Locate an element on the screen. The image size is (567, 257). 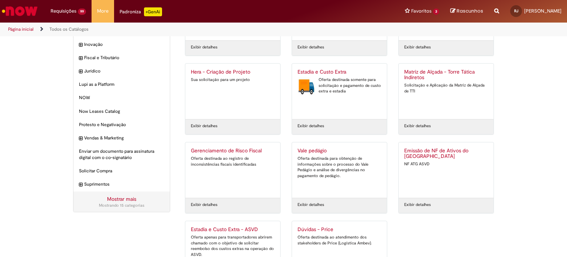
h2: Vale pedágio is located at coordinates (339, 151).